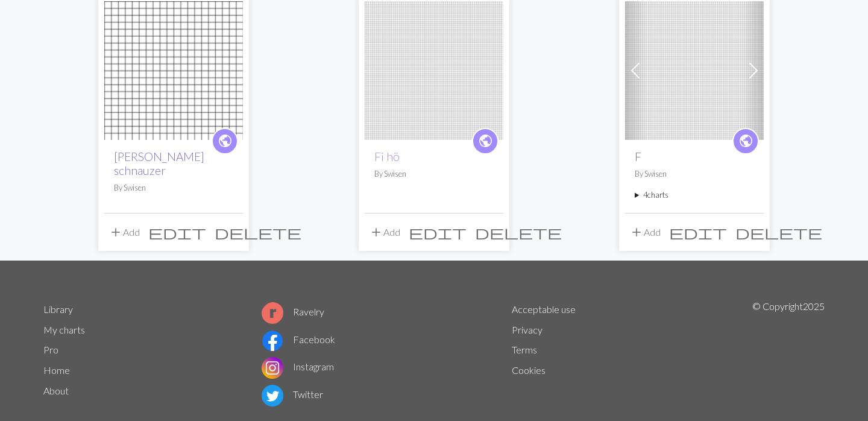  Describe the element at coordinates (293, 393) in the screenshot. I see `a: Twitter` at that location.